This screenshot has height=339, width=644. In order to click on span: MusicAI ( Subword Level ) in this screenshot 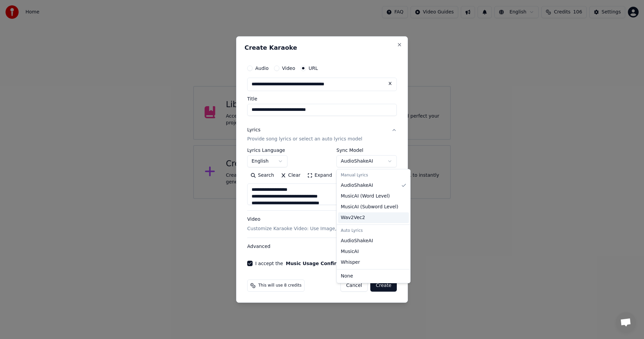, I will do `click(369, 207)`.